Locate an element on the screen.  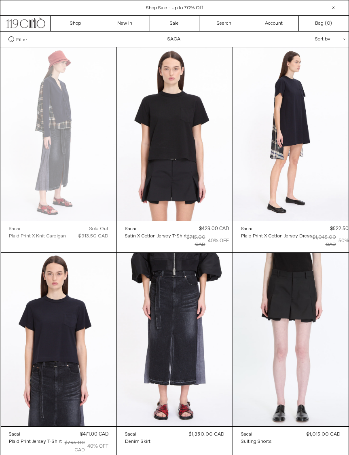
div: Denim Skirt is located at coordinates (137, 441).